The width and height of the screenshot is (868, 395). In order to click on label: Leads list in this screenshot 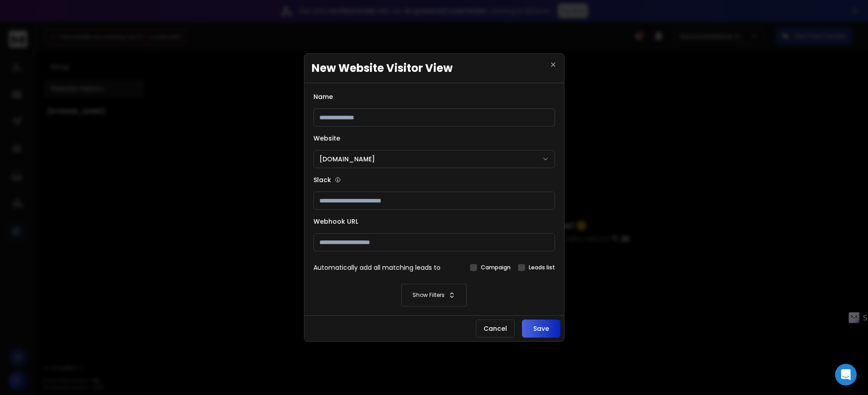, I will do `click(542, 267)`.